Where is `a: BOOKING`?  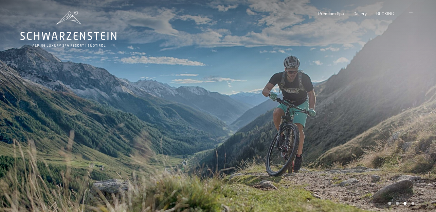
a: BOOKING is located at coordinates (385, 14).